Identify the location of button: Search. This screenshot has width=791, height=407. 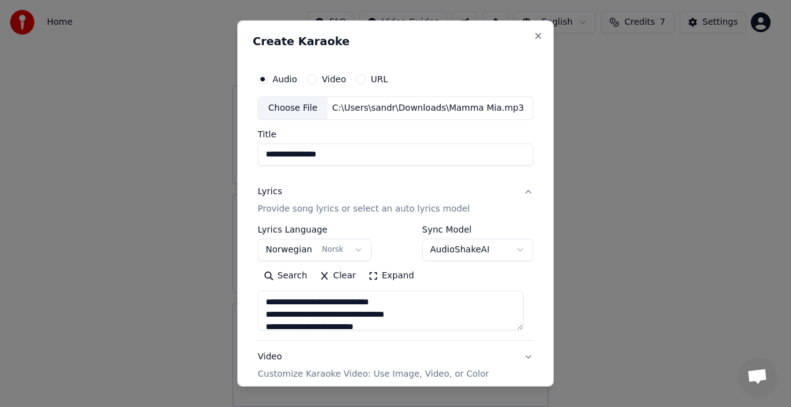
(286, 276).